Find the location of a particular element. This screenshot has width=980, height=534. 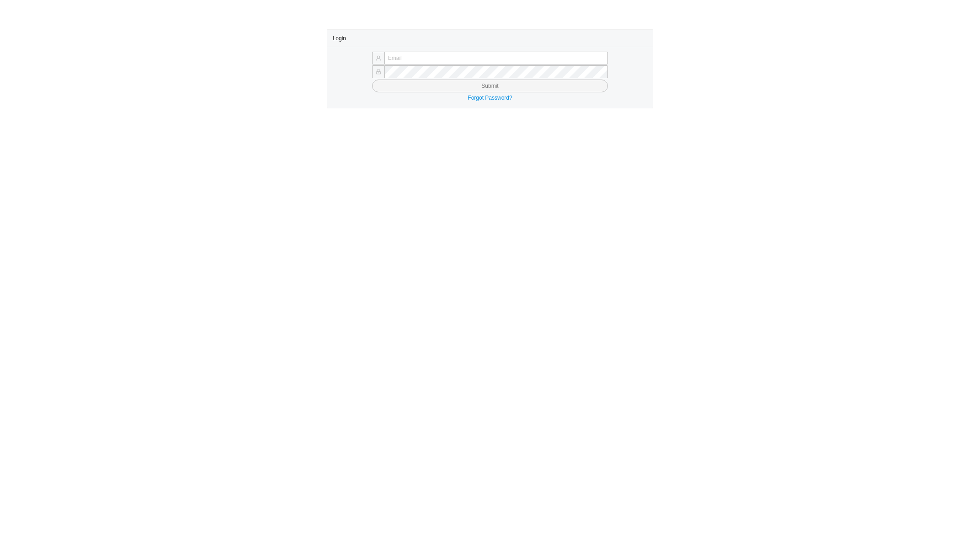

a: Forgot Password? is located at coordinates (490, 98).